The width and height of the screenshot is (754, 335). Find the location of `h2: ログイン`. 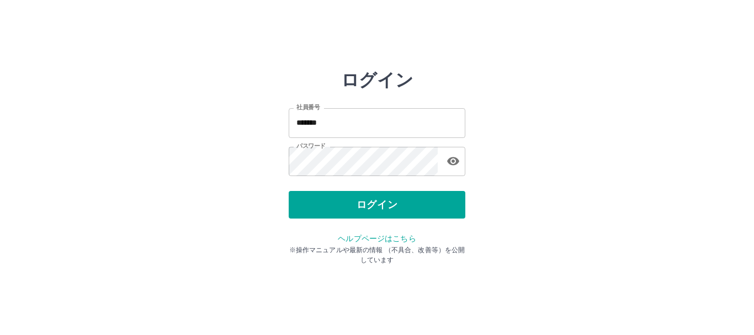

h2: ログイン is located at coordinates (377, 80).